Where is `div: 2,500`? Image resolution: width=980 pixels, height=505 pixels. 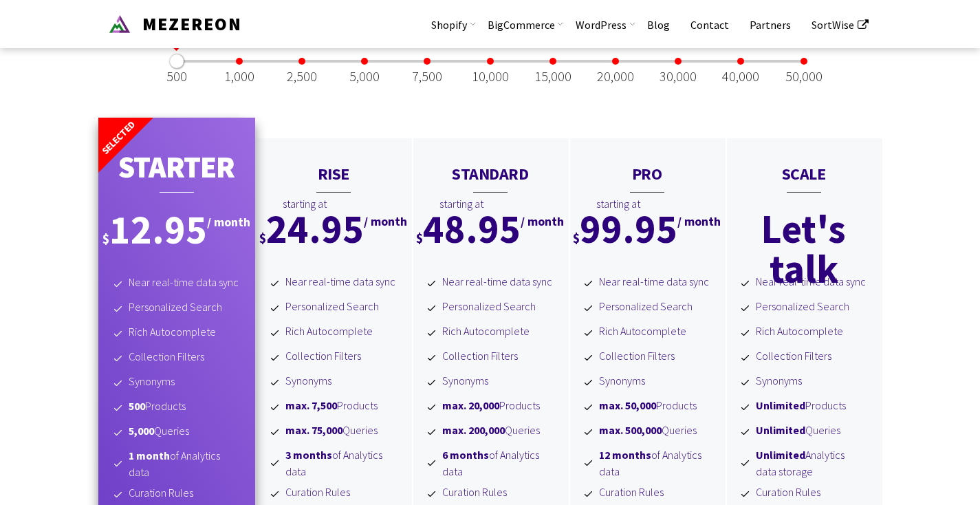
div: 2,500 is located at coordinates (302, 76).